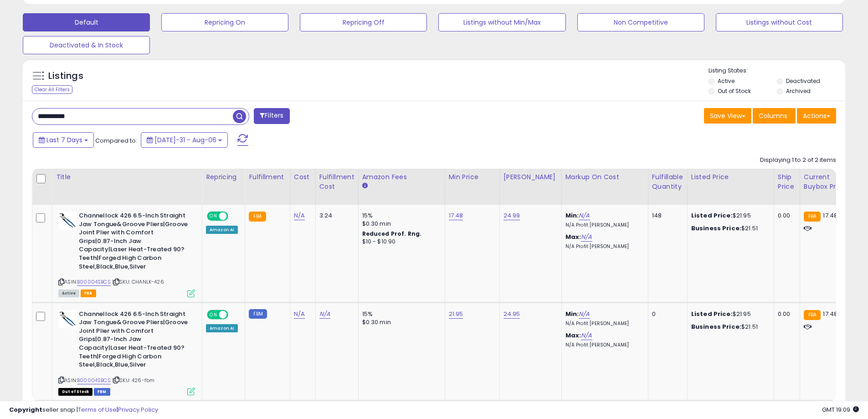 This screenshot has height=419, width=868. Describe the element at coordinates (511, 215) in the screenshot. I see `a: 24.99` at that location.